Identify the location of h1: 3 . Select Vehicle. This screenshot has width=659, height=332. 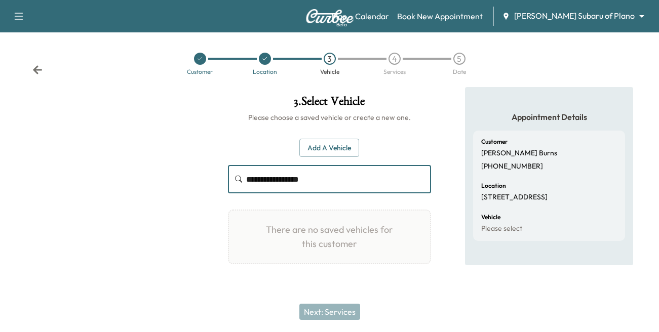
(330, 104).